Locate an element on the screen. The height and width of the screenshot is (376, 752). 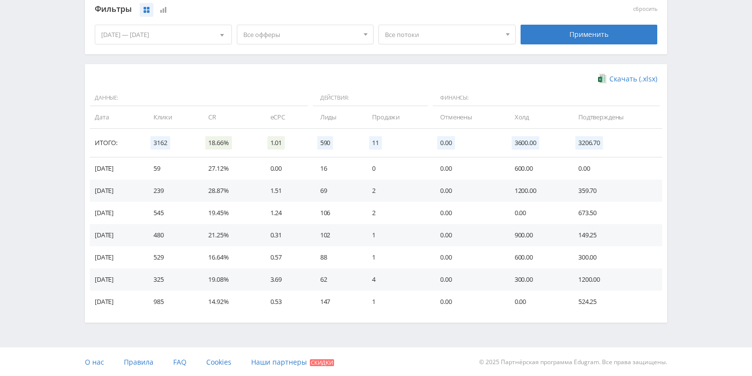
button: сбросить is located at coordinates (645, 9).